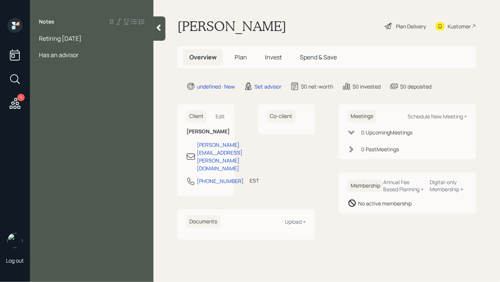 The width and height of the screenshot is (500, 282). Describe the element at coordinates (203, 57) in the screenshot. I see `span: Overview` at that location.